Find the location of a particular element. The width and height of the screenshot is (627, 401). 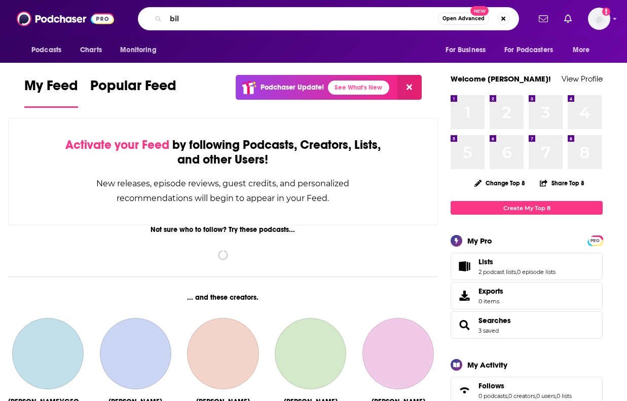

input: Search podcasts, credits, & more... is located at coordinates (301, 19).